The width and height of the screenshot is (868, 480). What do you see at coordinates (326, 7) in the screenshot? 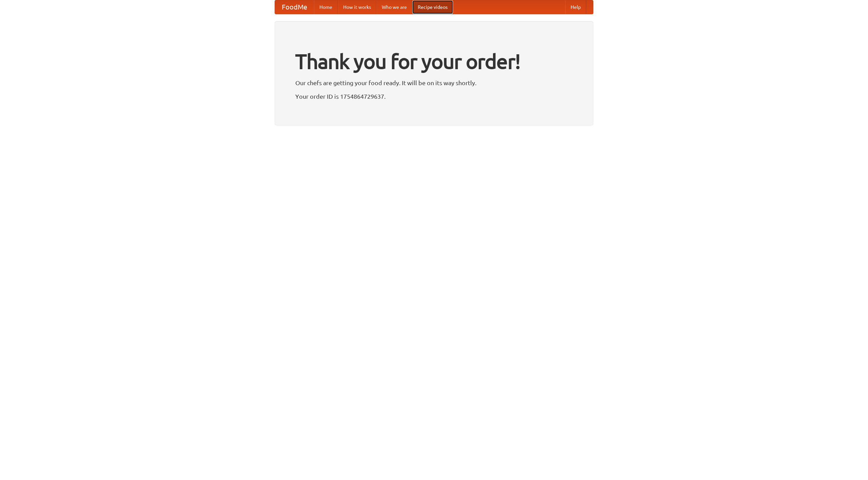
I see `a: Home` at bounding box center [326, 7].